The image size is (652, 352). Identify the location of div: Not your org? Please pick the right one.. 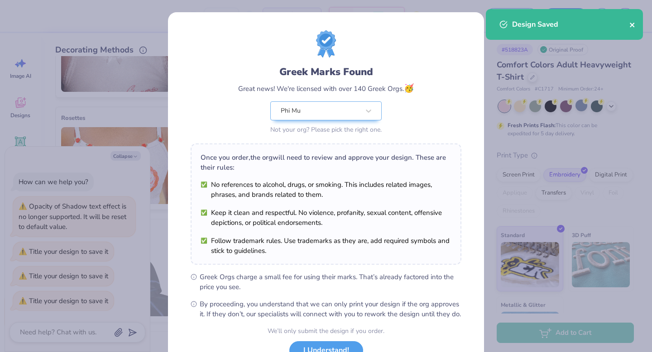
(326, 129).